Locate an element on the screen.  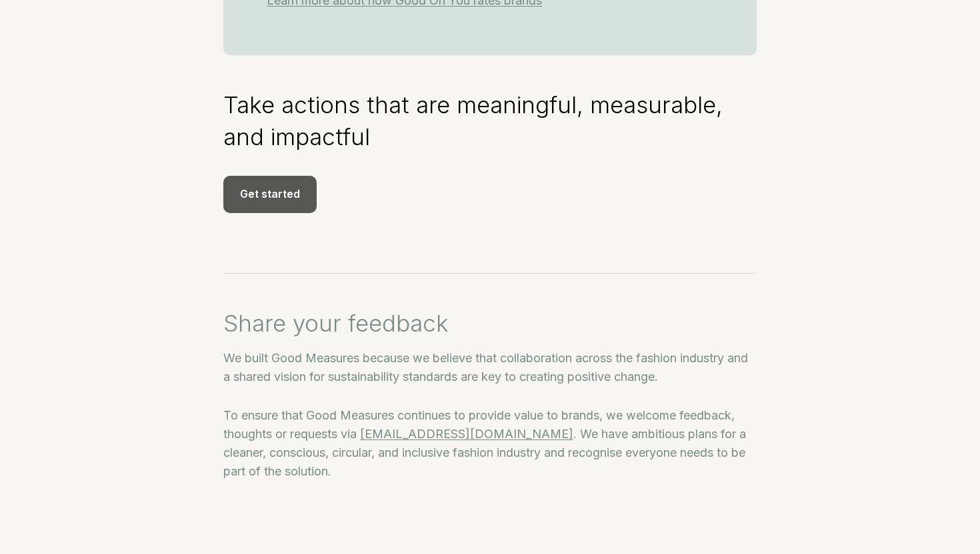
div: Get started is located at coordinates (270, 194).